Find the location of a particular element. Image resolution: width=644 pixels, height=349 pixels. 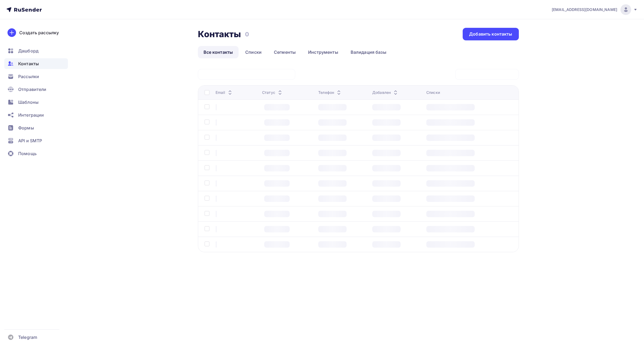

span: Формы is located at coordinates (26, 128).